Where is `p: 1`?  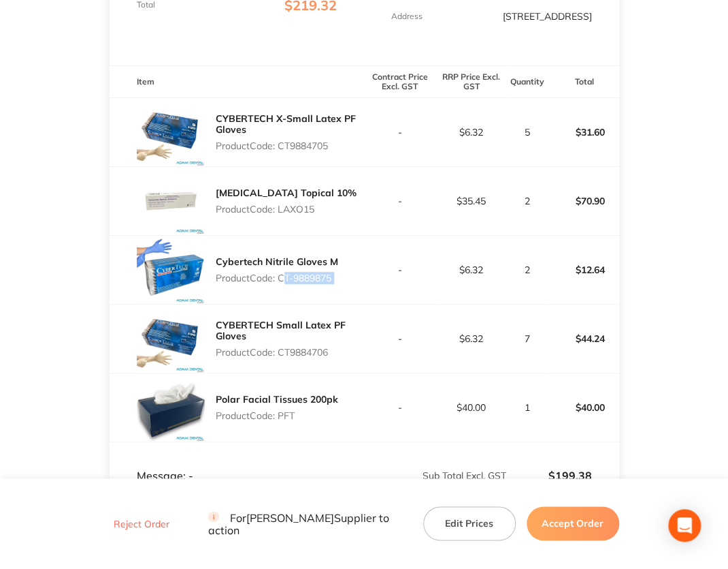
p: 1 is located at coordinates (527, 407).